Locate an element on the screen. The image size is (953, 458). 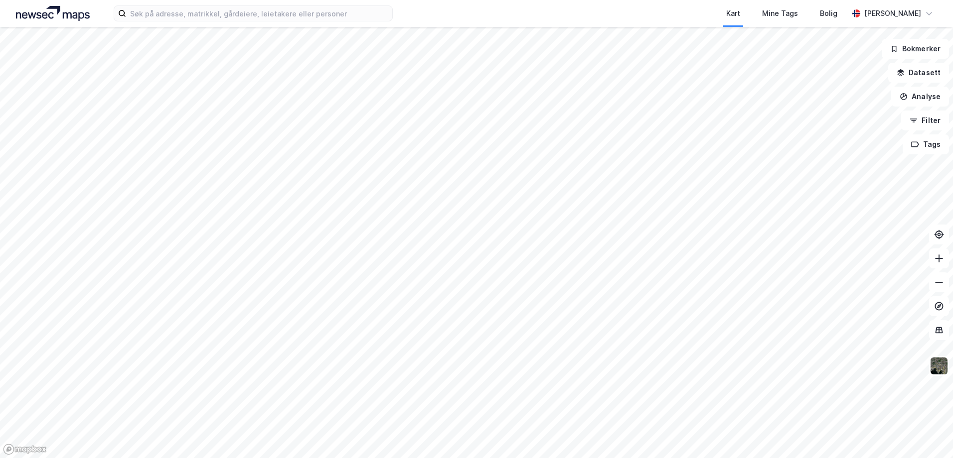
button: Tags is located at coordinates (925, 144).